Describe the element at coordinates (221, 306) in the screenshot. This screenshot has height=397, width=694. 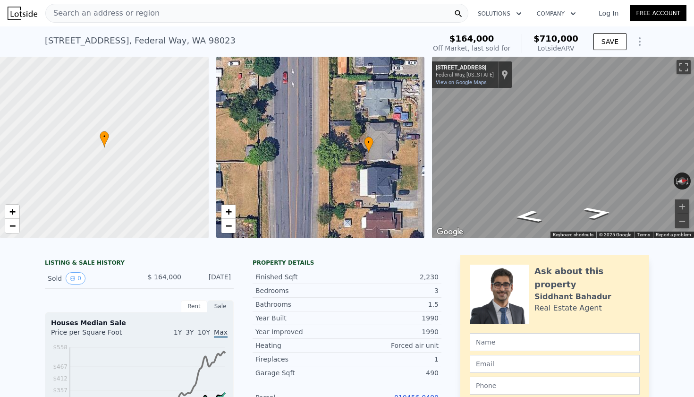
I see `div: Sale` at that location.